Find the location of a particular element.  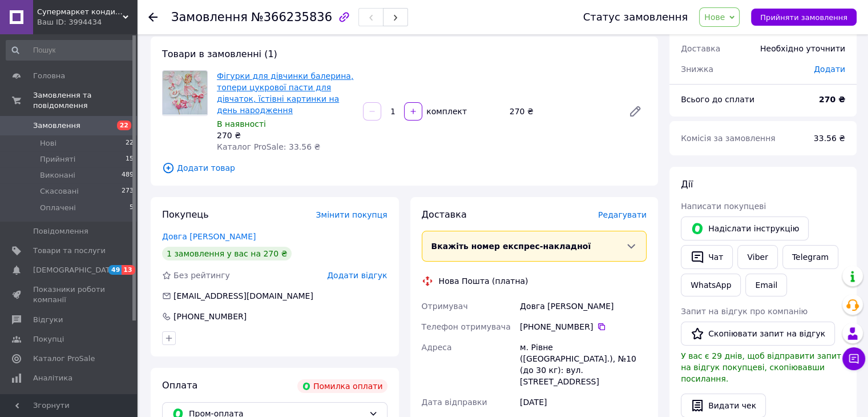

span: Адреса is located at coordinates (436, 347).